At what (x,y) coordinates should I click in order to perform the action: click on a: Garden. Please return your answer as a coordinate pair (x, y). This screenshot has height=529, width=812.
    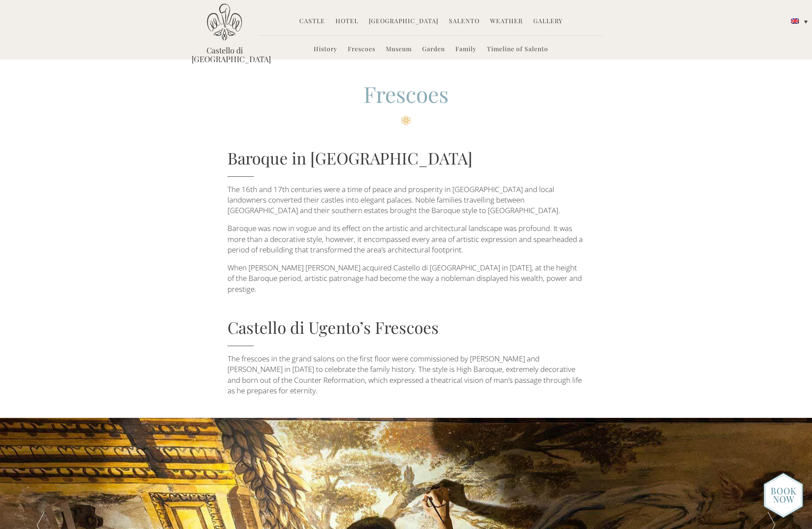
    Looking at the image, I should click on (434, 49).